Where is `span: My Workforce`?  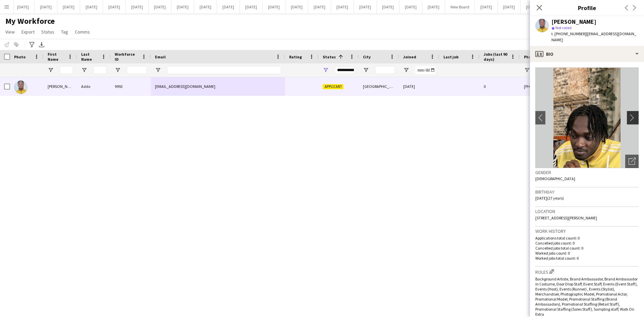
span: My Workforce is located at coordinates (30, 21).